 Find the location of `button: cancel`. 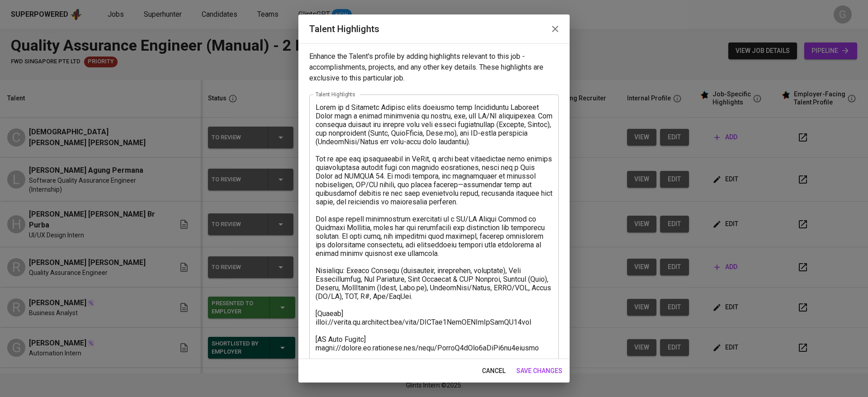

button: cancel is located at coordinates (494, 371).